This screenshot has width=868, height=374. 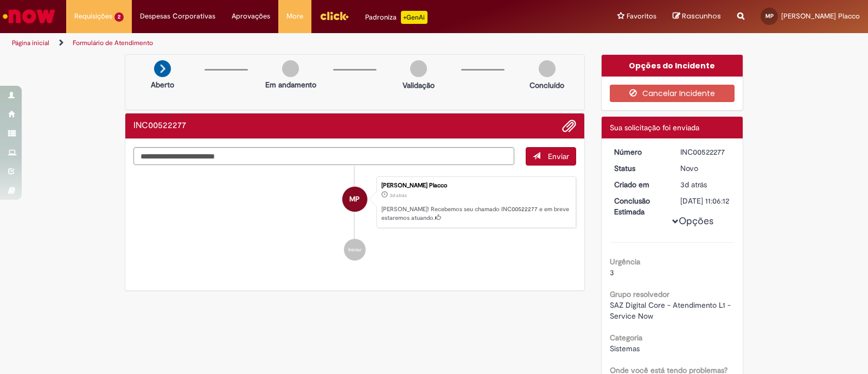 I want to click on p: Validação, so click(x=418, y=85).